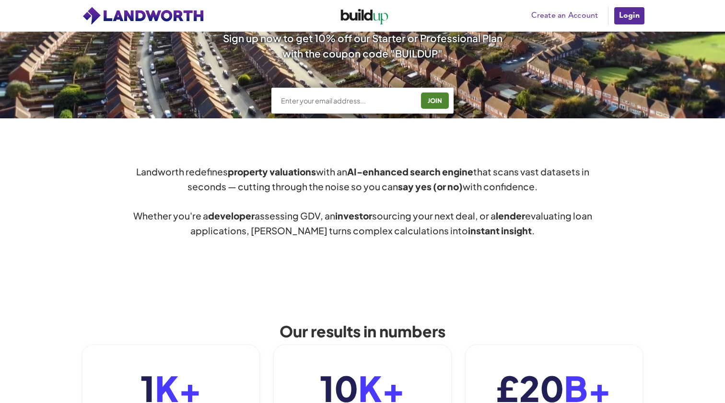 Image resolution: width=725 pixels, height=403 pixels. Describe the element at coordinates (410, 172) in the screenshot. I see `strong: AI-enhanced search engine` at that location.